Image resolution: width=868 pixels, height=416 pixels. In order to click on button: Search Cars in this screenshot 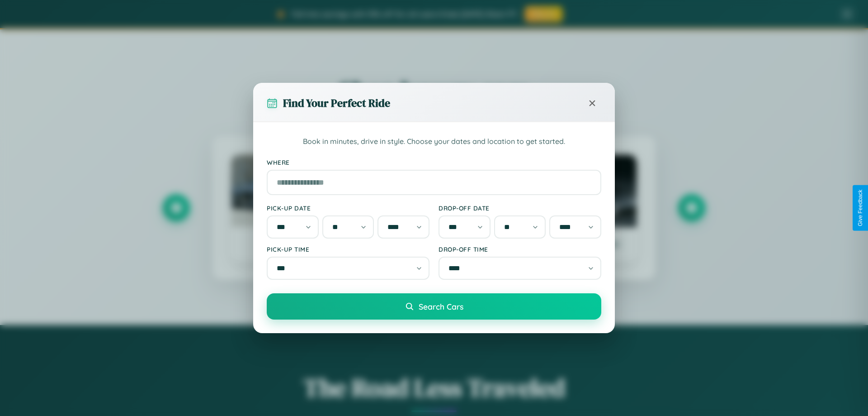, I will do `click(434, 306)`.